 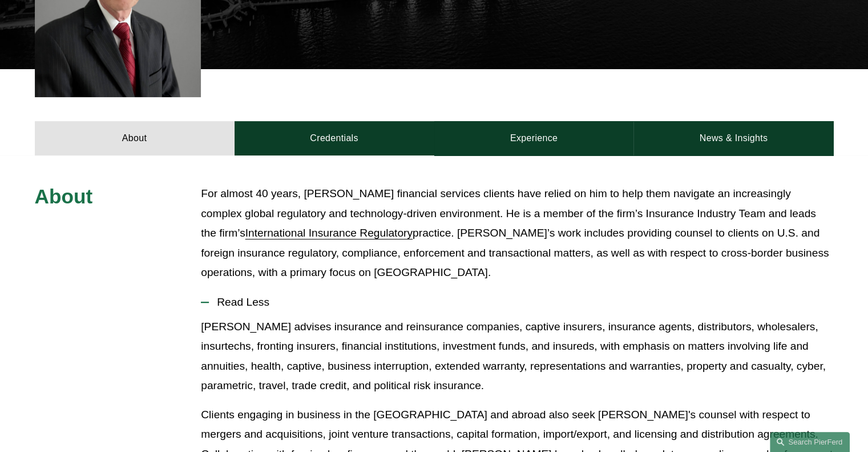 I want to click on a: News & Insights, so click(x=734, y=138).